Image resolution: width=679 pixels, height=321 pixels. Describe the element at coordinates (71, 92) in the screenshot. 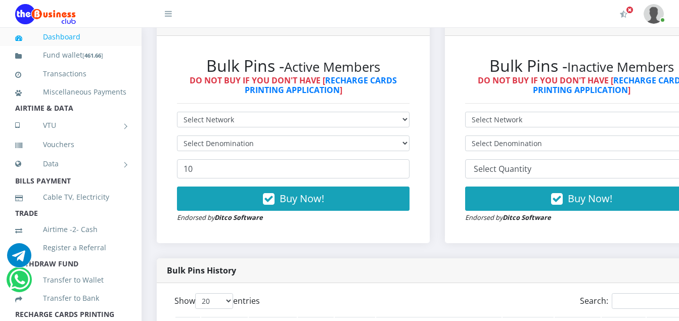

I see `a: Miscellaneous Payments` at that location.